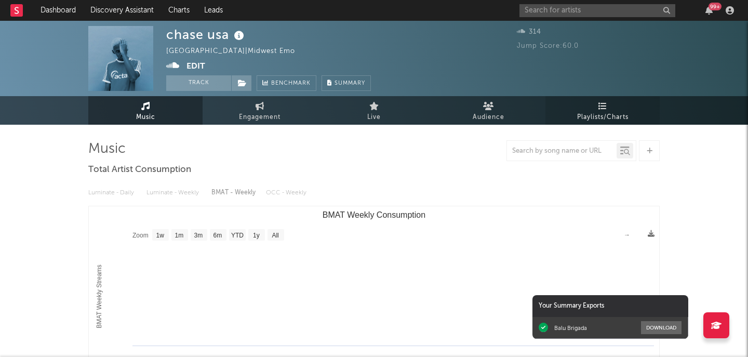  Describe the element at coordinates (260, 110) in the screenshot. I see `a: Engagement` at that location.